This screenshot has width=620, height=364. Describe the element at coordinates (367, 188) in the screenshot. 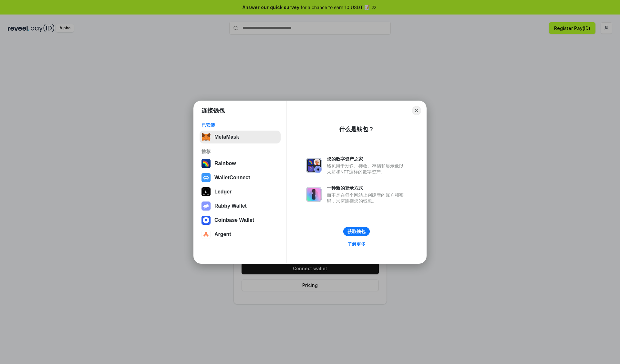

I see `div: 一种新的登录方式` at that location.